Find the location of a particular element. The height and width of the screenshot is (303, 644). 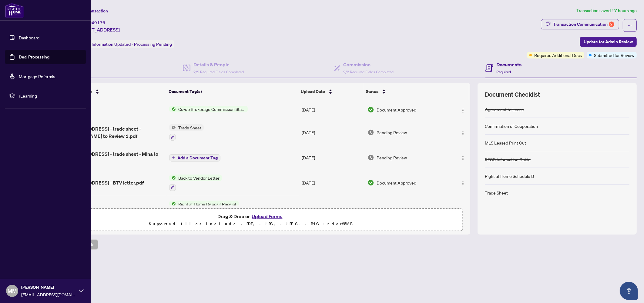

button: Status IconBack to Vendor Letter is located at coordinates (195, 183).